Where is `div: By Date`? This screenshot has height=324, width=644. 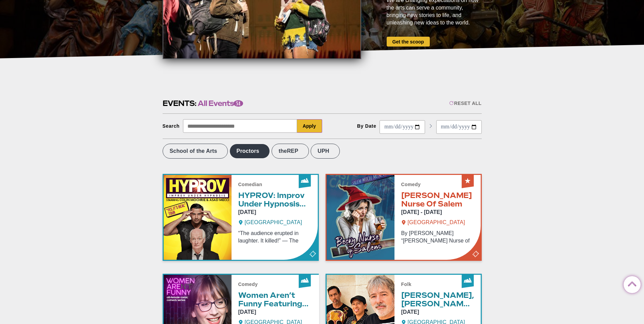 div: By Date is located at coordinates (367, 126).